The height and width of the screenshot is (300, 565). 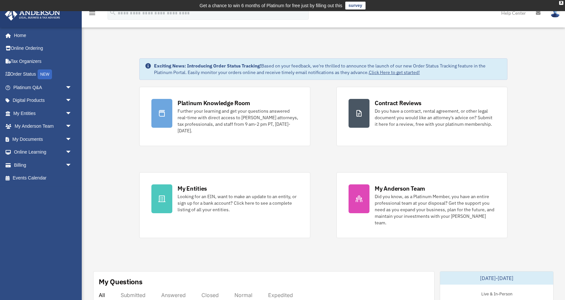 I want to click on div: My Questions, so click(x=121, y=281).